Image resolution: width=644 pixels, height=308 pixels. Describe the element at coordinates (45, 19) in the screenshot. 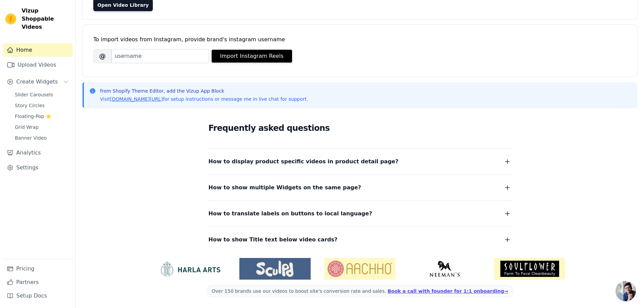

I see `span: Vizup Shoppable Videos` at that location.